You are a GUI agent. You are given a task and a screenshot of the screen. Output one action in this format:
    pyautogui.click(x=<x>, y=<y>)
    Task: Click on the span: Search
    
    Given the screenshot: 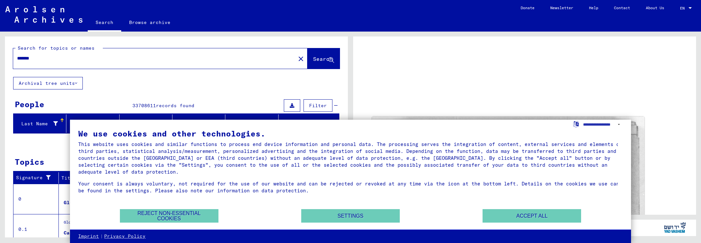 What is the action you would take?
    pyautogui.click(x=323, y=59)
    